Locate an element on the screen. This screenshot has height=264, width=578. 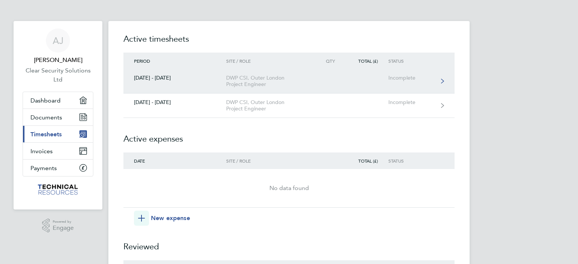
img: technicalresources-logo-retina.png is located at coordinates (58, 190).